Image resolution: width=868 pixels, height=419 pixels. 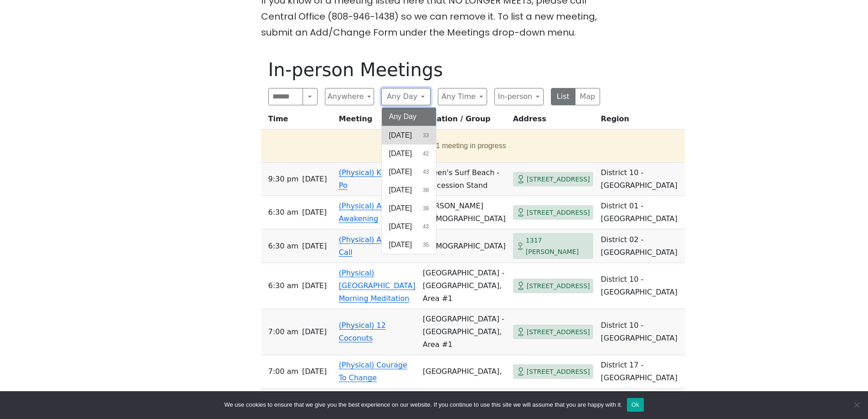 What do you see at coordinates (423, 405) in the screenshot?
I see `span: We use cookies to ensure that we give you the best experience on our website. If you continue to ...` at bounding box center [423, 405].